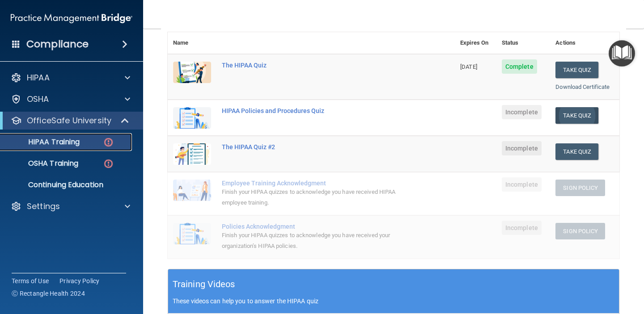 The width and height of the screenshot is (644, 314). I want to click on button: Open Resource Center, so click(622, 53).